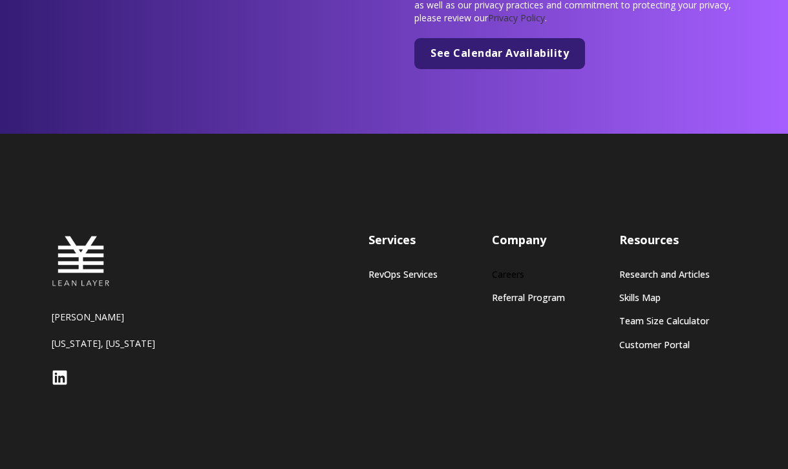  I want to click on a: Skills Map, so click(664, 297).